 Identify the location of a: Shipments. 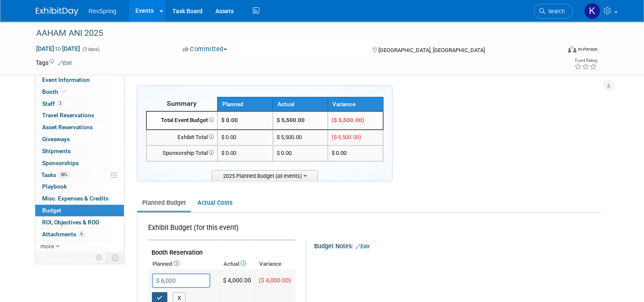
(79, 151).